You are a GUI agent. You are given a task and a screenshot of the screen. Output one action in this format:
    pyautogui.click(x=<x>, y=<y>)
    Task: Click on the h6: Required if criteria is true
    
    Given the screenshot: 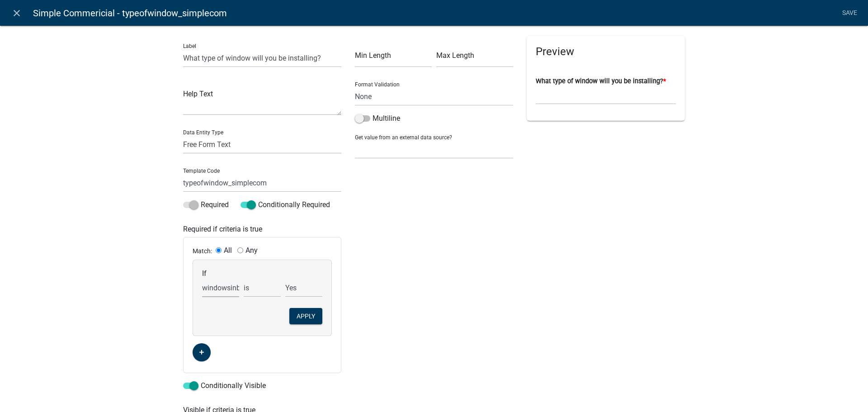 What is the action you would take?
    pyautogui.click(x=255, y=229)
    